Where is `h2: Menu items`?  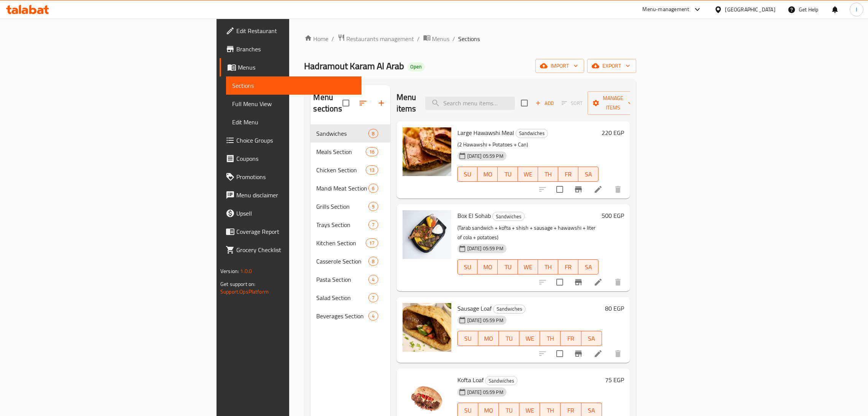 h2: Menu items is located at coordinates (407, 103).